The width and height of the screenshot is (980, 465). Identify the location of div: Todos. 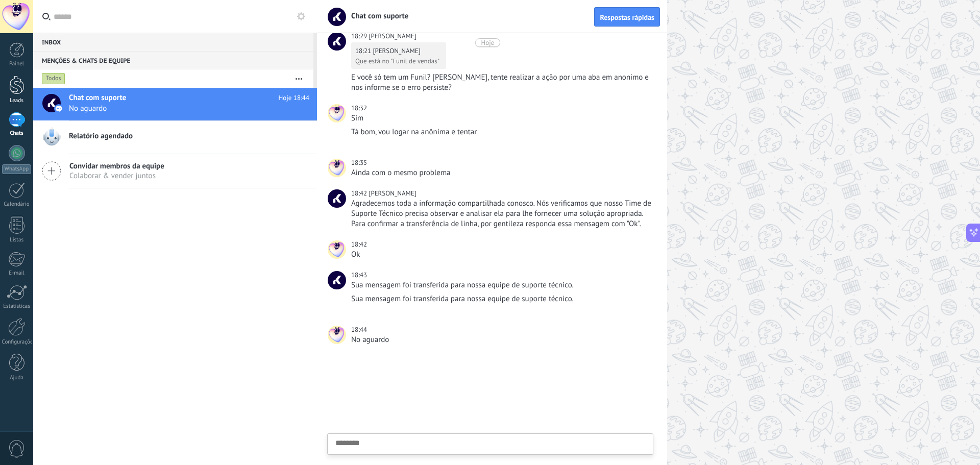
(54, 79).